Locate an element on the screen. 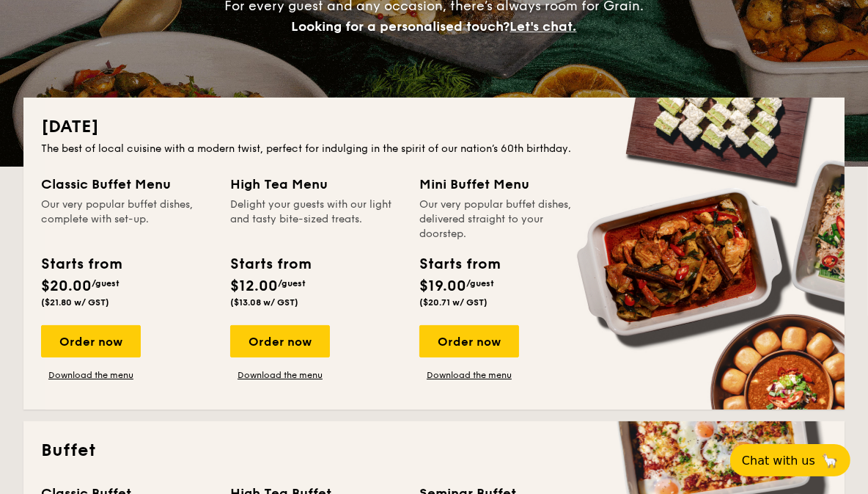 The image size is (868, 494). span: Looking for a personalised touch? is located at coordinates (401, 27).